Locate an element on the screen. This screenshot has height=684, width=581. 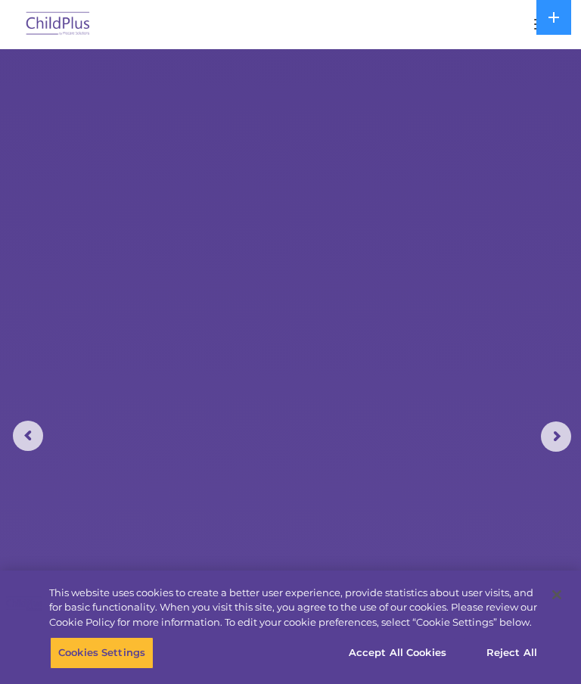
button: Accept All Cookies is located at coordinates (397, 653).